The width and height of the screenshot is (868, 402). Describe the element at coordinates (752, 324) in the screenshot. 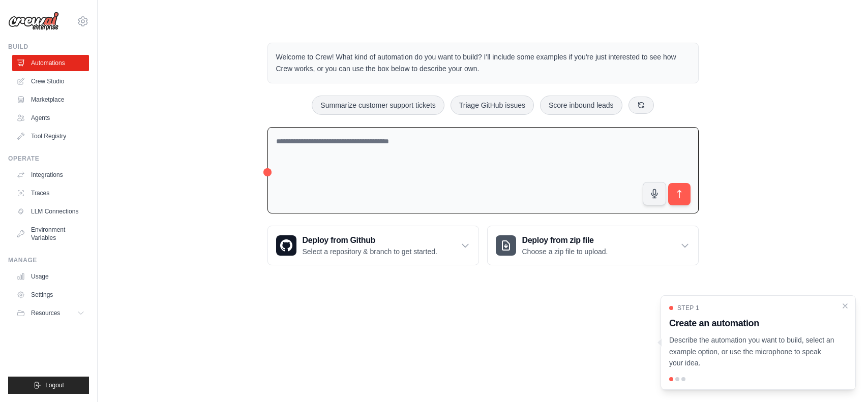

I see `h3: Create an automation` at that location.